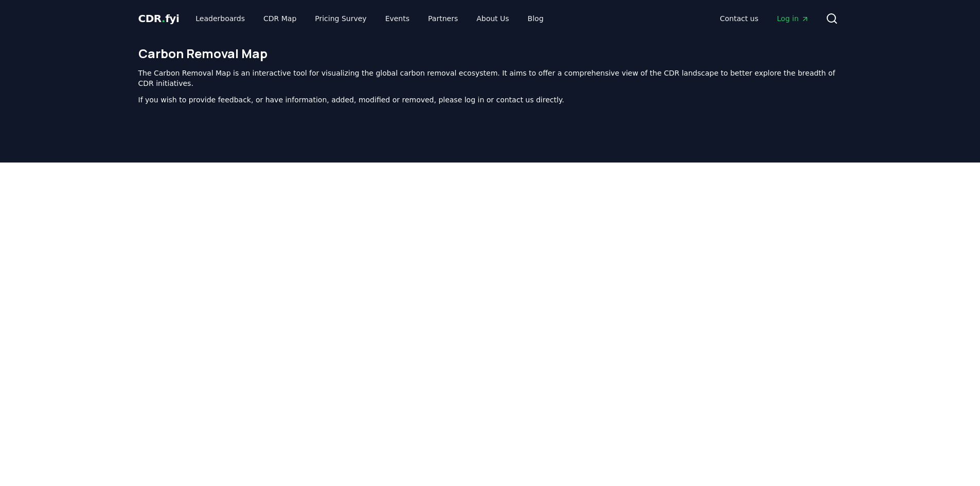  Describe the element at coordinates (159, 19) in the screenshot. I see `a: CDR.fyi` at that location.